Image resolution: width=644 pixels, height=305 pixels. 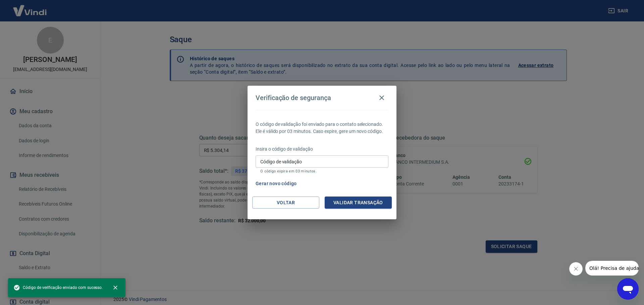 I want to click on span: Código de verificação enviado com sucesso., so click(x=58, y=288).